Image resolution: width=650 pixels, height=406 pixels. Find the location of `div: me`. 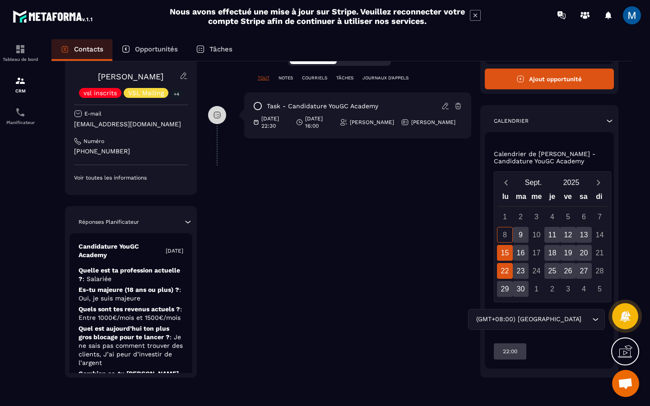

div: me is located at coordinates (537, 198).